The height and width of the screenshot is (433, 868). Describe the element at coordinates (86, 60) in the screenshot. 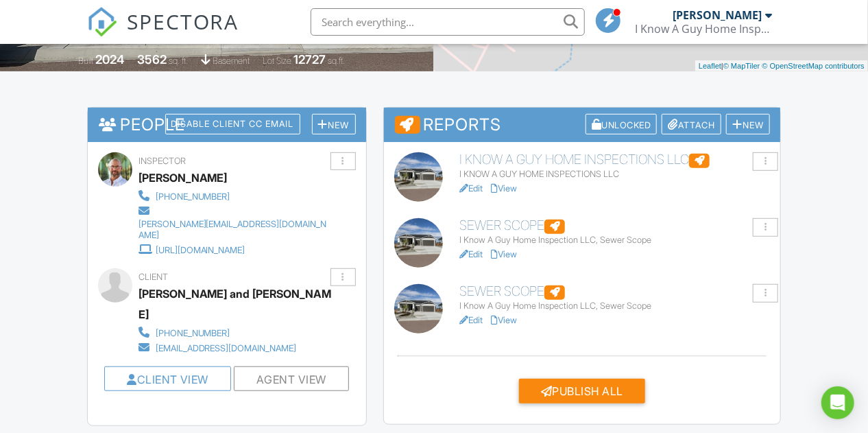

I see `span: Built` at that location.